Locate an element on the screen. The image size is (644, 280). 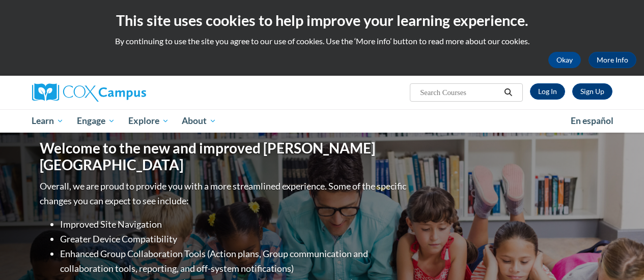
span: About is located at coordinates (199, 121).